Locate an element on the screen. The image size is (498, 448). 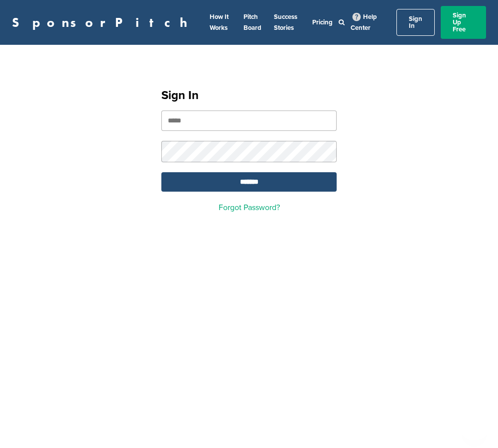
a: Success Stories is located at coordinates (285, 22).